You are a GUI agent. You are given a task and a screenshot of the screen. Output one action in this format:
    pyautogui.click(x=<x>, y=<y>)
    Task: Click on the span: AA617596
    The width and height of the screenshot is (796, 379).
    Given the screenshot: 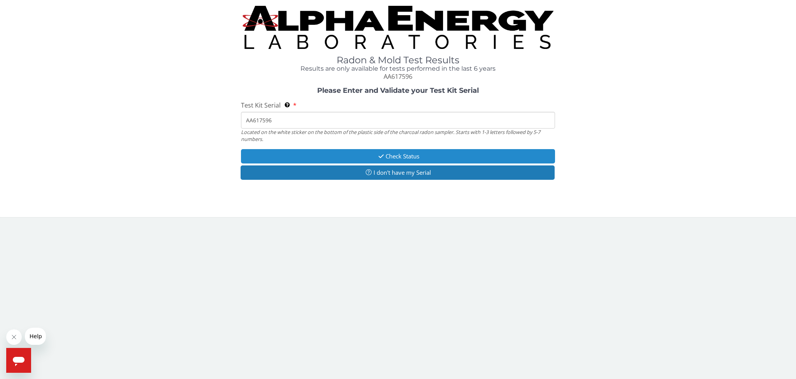 What is the action you would take?
    pyautogui.click(x=398, y=77)
    